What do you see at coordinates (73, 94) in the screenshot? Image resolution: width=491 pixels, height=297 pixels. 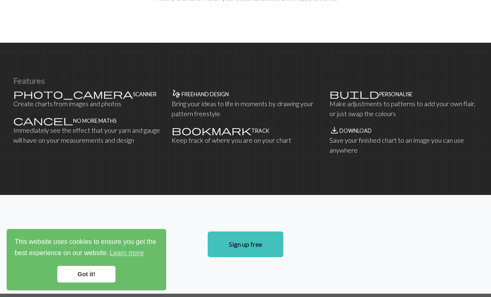 I see `span: photo_camera` at bounding box center [73, 94].